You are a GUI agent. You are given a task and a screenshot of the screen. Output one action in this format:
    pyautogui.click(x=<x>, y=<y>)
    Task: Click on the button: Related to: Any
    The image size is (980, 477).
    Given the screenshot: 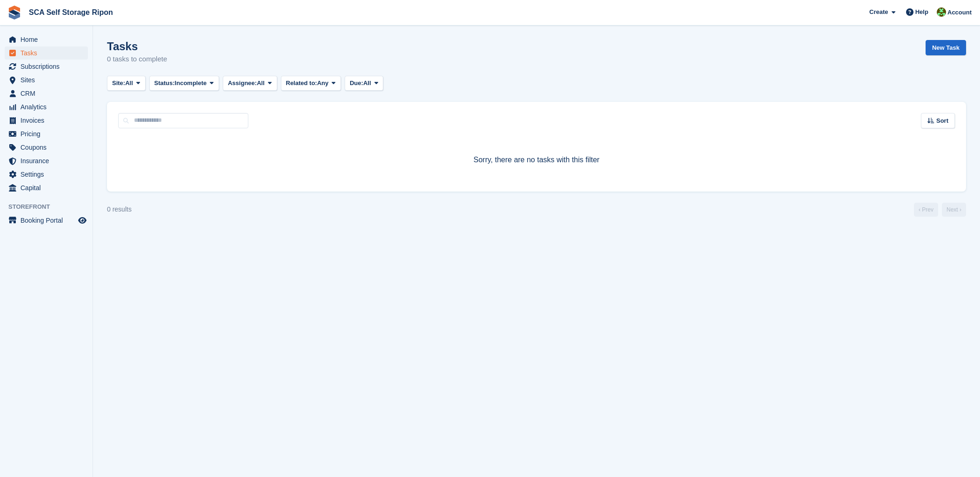 What is the action you would take?
    pyautogui.click(x=311, y=83)
    